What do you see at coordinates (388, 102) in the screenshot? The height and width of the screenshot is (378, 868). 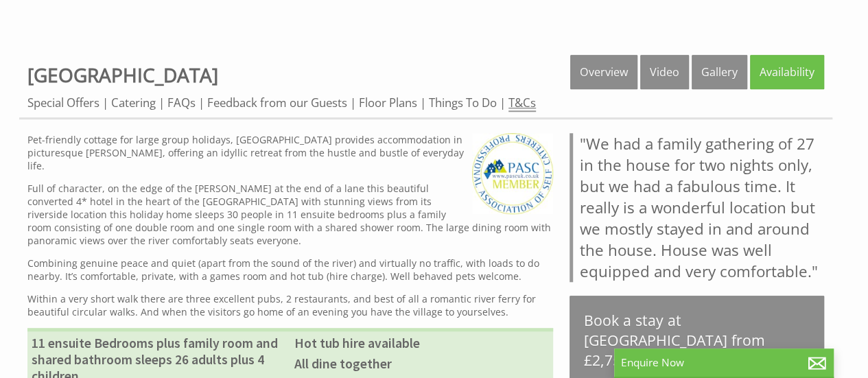 I see `a: Floor Plans` at bounding box center [388, 102].